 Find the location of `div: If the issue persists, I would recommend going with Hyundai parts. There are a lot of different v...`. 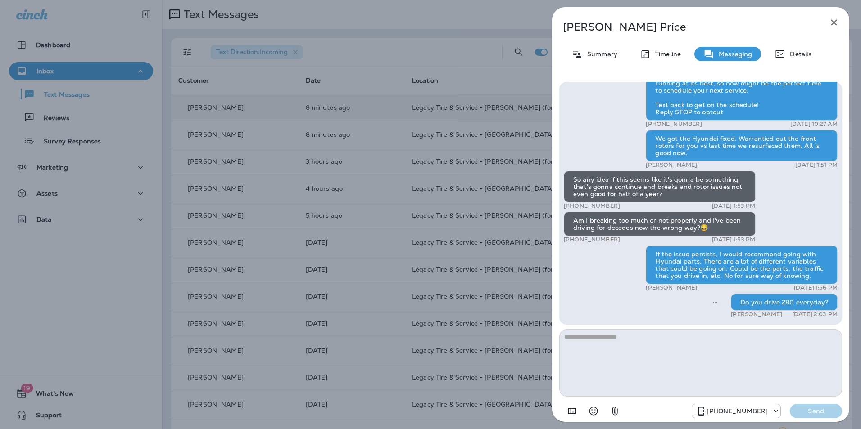

div: If the issue persists, I would recommend going with Hyundai parts. There are a lot of different v... is located at coordinates (741, 265).